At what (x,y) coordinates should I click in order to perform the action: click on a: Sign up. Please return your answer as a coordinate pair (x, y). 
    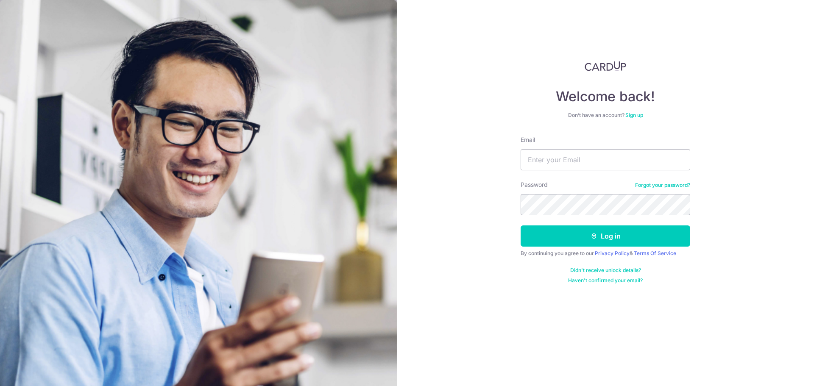
    Looking at the image, I should click on (634, 115).